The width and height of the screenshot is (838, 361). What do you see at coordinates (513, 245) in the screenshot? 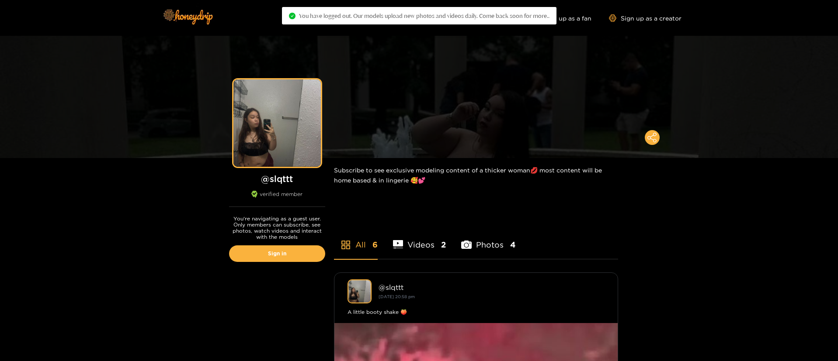
I see `span: 4` at bounding box center [513, 245].